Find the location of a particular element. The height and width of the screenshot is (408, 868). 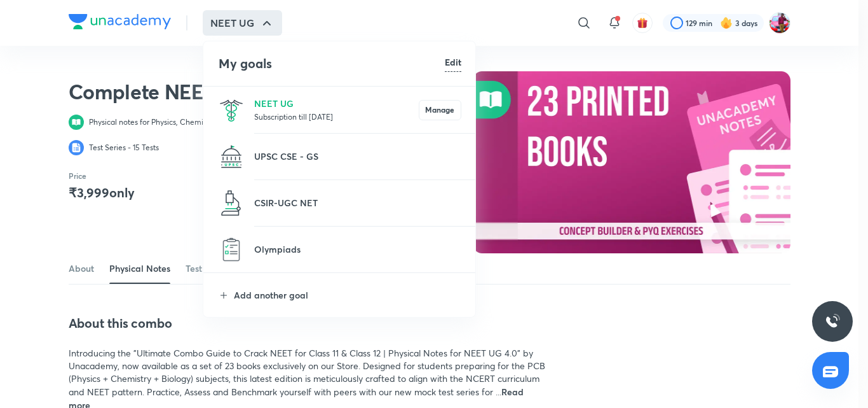

img: UPSC CSE - GS is located at coordinates (232, 156).